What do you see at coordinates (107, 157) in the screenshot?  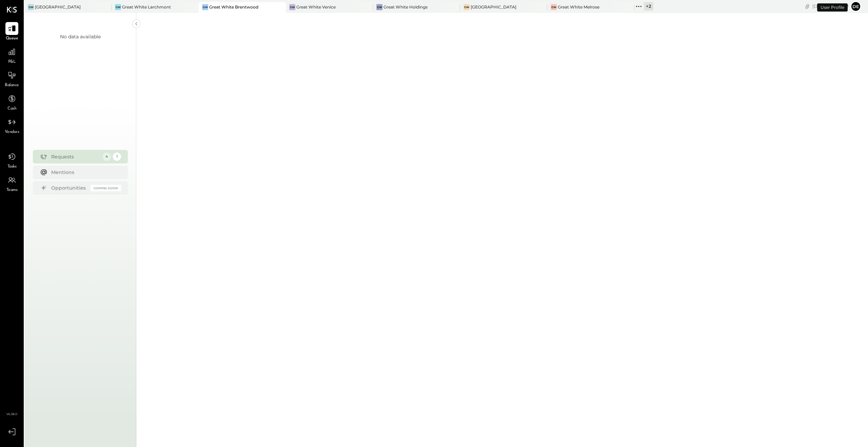 I see `div: 4` at bounding box center [107, 157].